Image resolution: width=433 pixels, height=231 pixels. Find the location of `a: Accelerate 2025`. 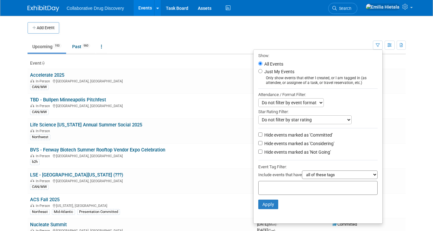

a: Accelerate 2025 is located at coordinates (47, 75).